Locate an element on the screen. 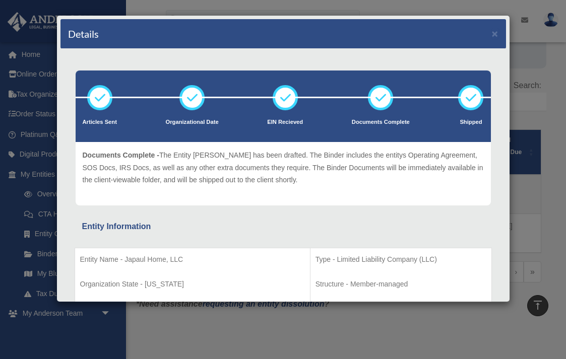  h4: Details is located at coordinates (83, 34).